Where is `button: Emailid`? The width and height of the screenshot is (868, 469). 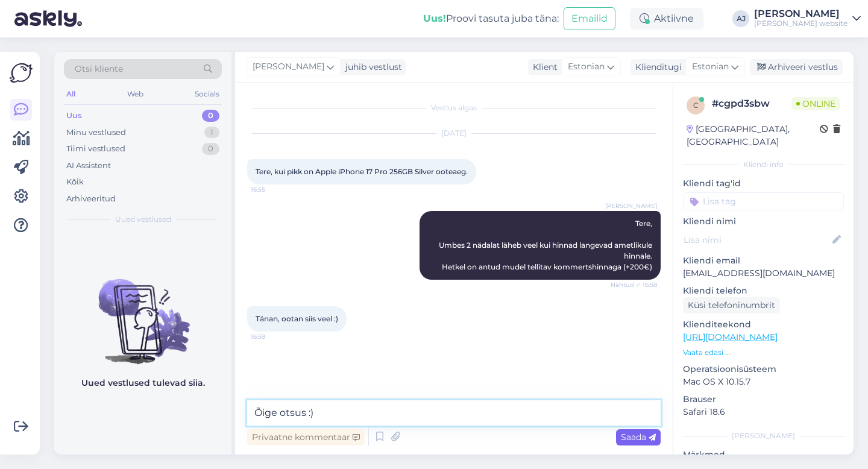
button: Emailid is located at coordinates (589, 19).